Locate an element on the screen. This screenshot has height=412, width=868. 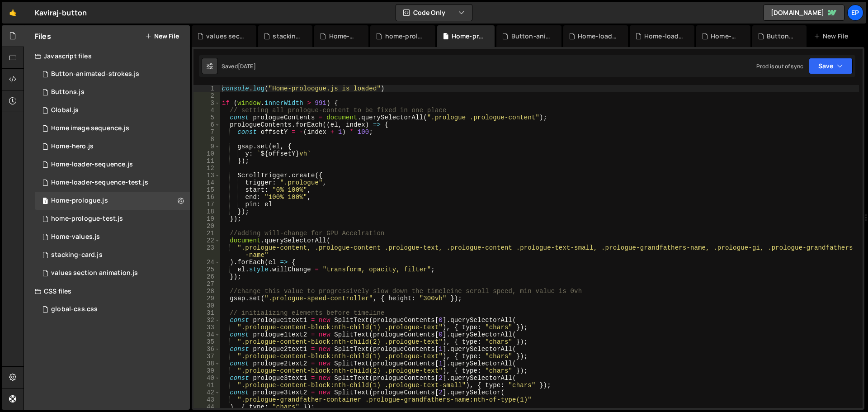
div: New File is located at coordinates (833, 36).